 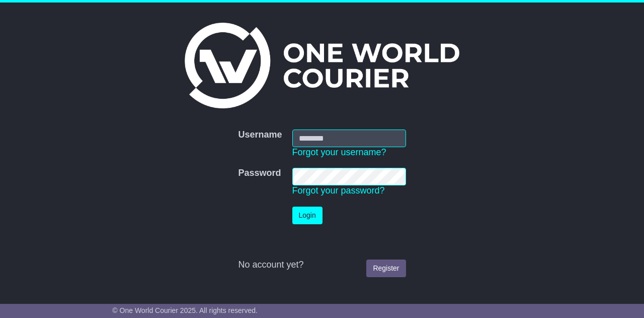 What do you see at coordinates (322, 265) in the screenshot?
I see `div: No account yet?` at bounding box center [322, 265].